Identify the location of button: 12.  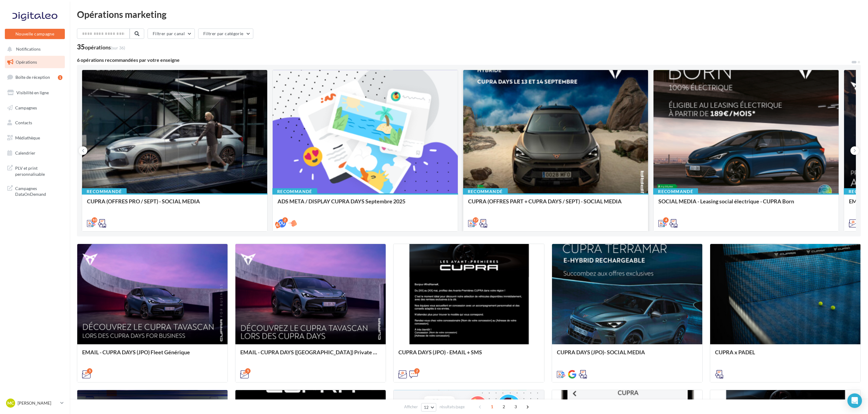
(429, 407).